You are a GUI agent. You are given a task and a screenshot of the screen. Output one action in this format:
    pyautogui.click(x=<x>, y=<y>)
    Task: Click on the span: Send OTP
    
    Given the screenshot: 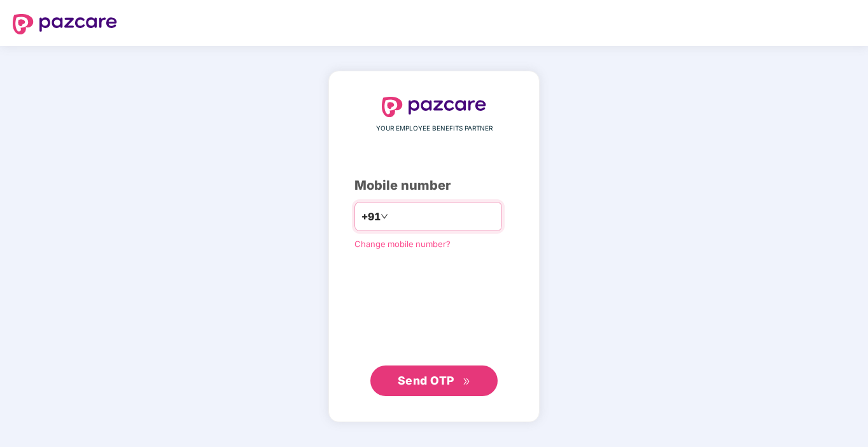 What is the action you would take?
    pyautogui.click(x=426, y=380)
    